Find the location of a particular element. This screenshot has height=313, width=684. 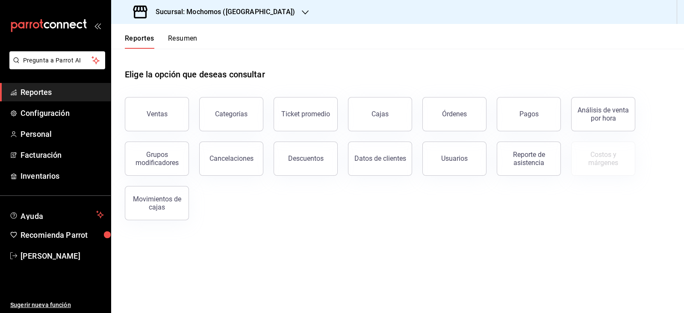

button: Análisis de venta por hora is located at coordinates (603, 114).